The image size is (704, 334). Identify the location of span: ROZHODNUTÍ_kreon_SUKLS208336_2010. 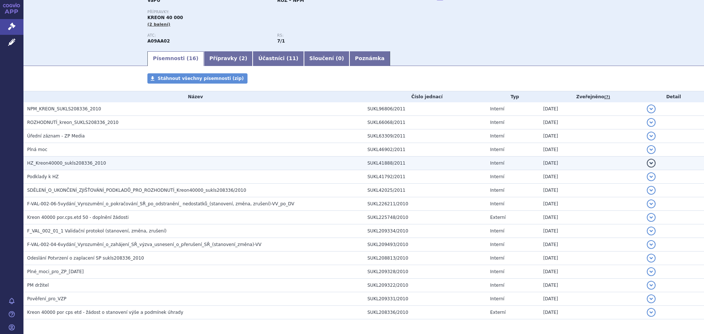
(73, 122).